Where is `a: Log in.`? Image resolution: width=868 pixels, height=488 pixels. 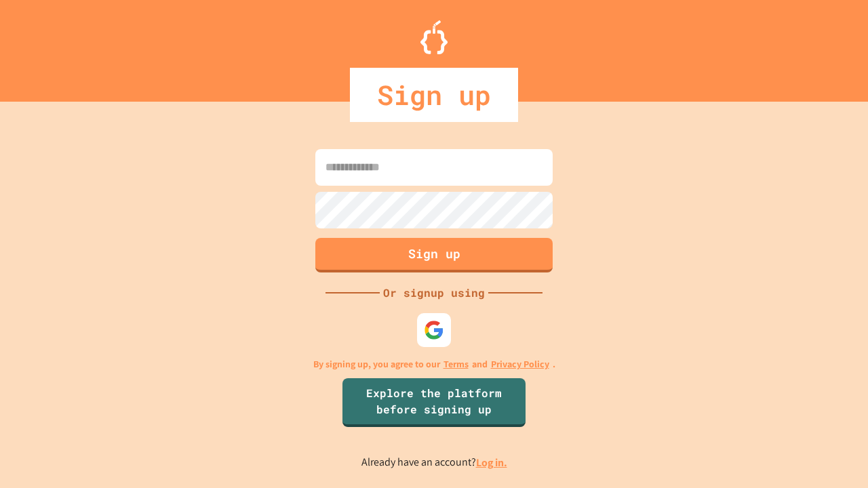 a: Log in. is located at coordinates (492, 463).